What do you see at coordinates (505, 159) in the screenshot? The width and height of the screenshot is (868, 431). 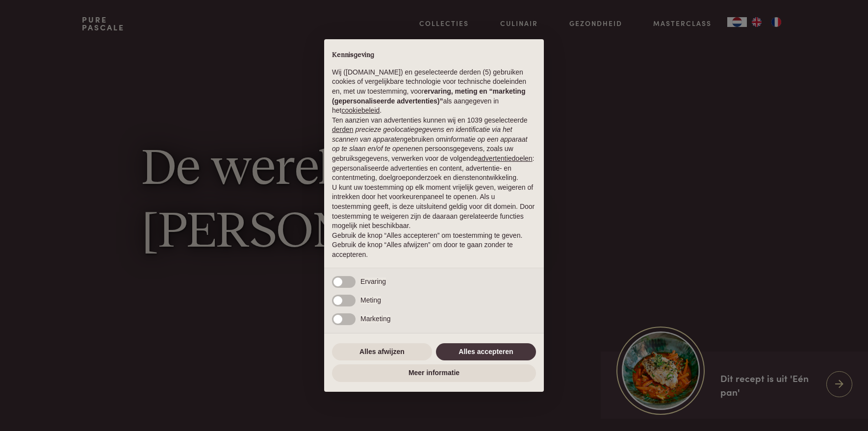 I see `button: advertentiedoelen` at bounding box center [505, 159].